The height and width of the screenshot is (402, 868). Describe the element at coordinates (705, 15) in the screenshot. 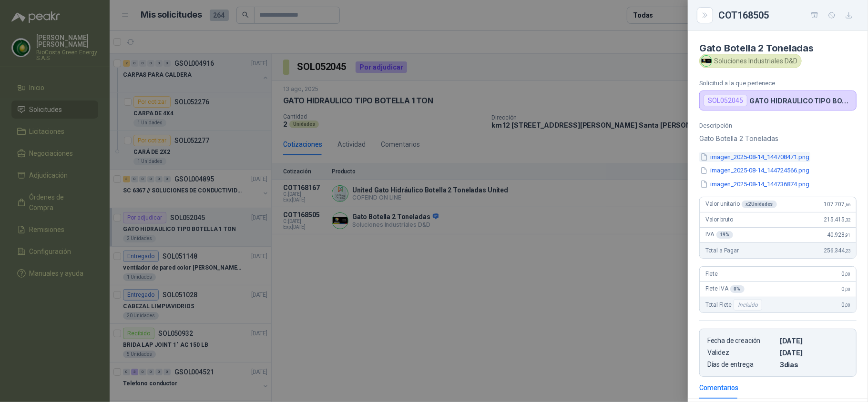

I see `button: Close` at that location.